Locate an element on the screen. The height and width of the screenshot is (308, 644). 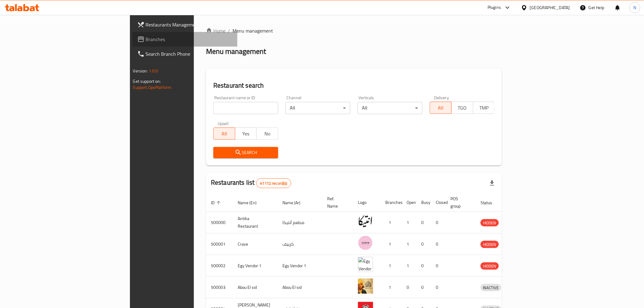
span: Yes is located at coordinates (246, 133).